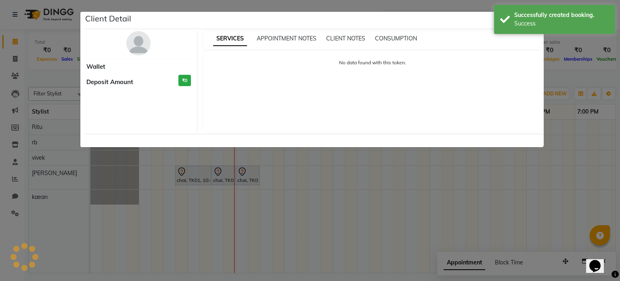  What do you see at coordinates (396, 38) in the screenshot?
I see `span: CONSUMPTION` at bounding box center [396, 38].